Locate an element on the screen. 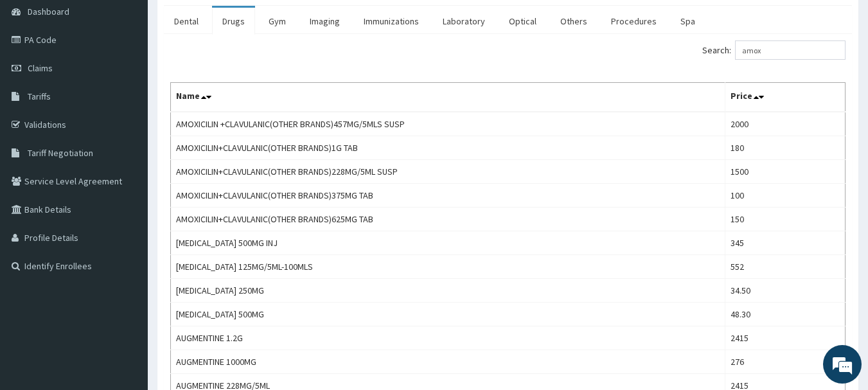  th: Price is located at coordinates (784, 98).